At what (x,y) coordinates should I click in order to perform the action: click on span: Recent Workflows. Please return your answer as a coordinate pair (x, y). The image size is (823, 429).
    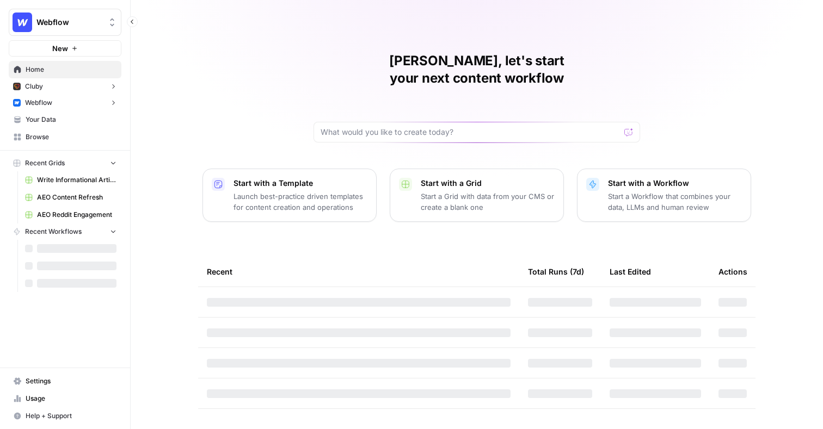
    Looking at the image, I should click on (53, 232).